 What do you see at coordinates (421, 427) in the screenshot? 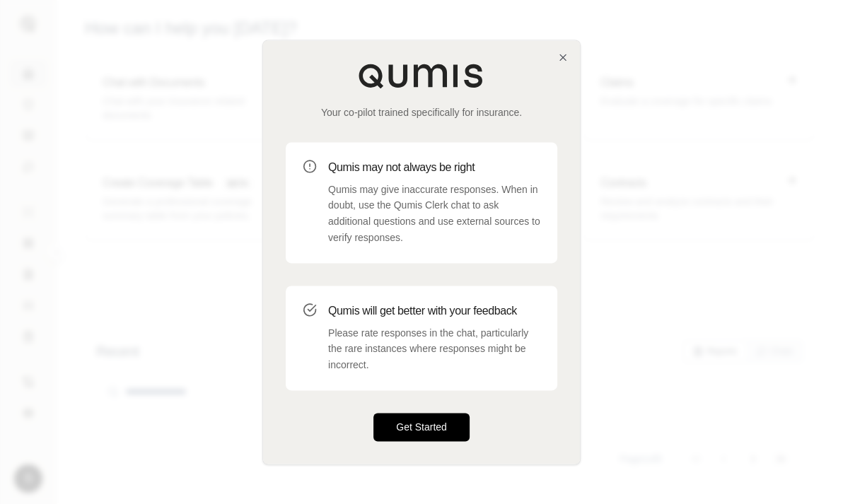
I see `button: Get Started` at bounding box center [421, 427].